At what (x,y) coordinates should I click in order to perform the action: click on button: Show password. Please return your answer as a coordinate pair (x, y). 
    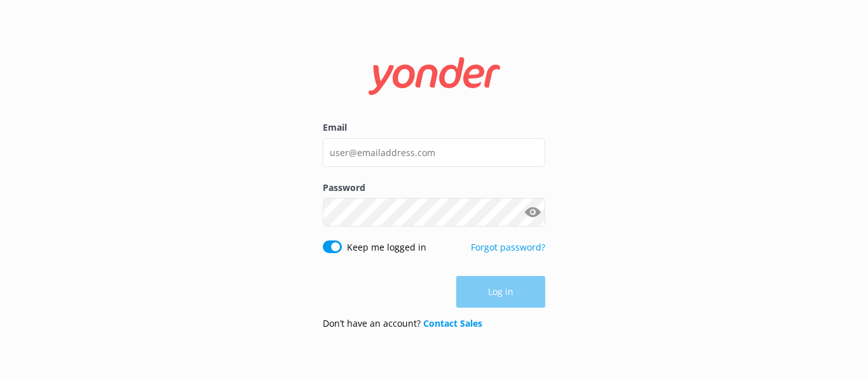
    Looking at the image, I should click on (532, 212).